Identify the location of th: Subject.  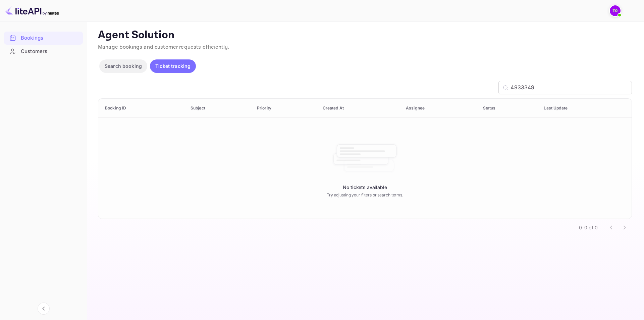
(218, 108).